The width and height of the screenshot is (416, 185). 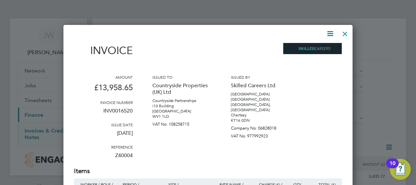 What do you see at coordinates (261, 120) in the screenshot?
I see `p: KT16 0DN` at bounding box center [261, 120].